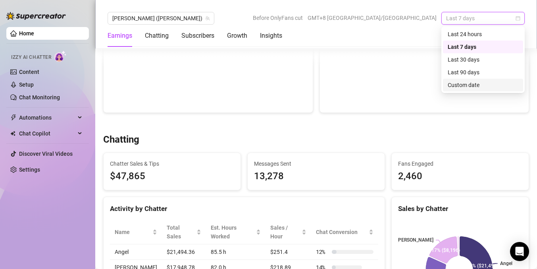 The height and width of the screenshot is (269, 537). Describe the element at coordinates (518, 18) in the screenshot. I see `span: calendar` at that location.